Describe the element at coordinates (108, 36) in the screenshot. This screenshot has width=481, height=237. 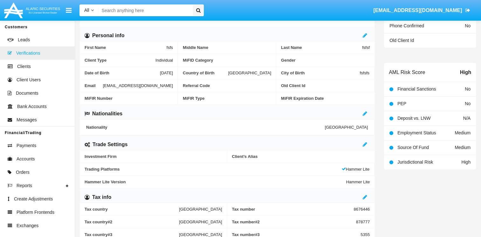
I see `h6: Personal info` at that location.